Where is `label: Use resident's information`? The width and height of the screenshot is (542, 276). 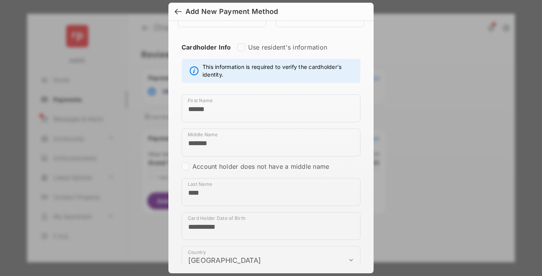 label: Use resident's information is located at coordinates (288, 47).